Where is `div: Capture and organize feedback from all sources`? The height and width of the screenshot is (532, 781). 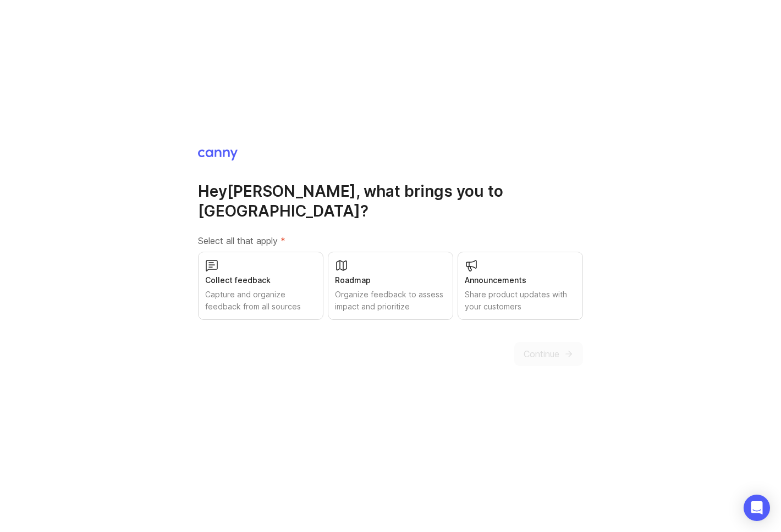 div: Capture and organize feedback from all sources is located at coordinates (261, 300).